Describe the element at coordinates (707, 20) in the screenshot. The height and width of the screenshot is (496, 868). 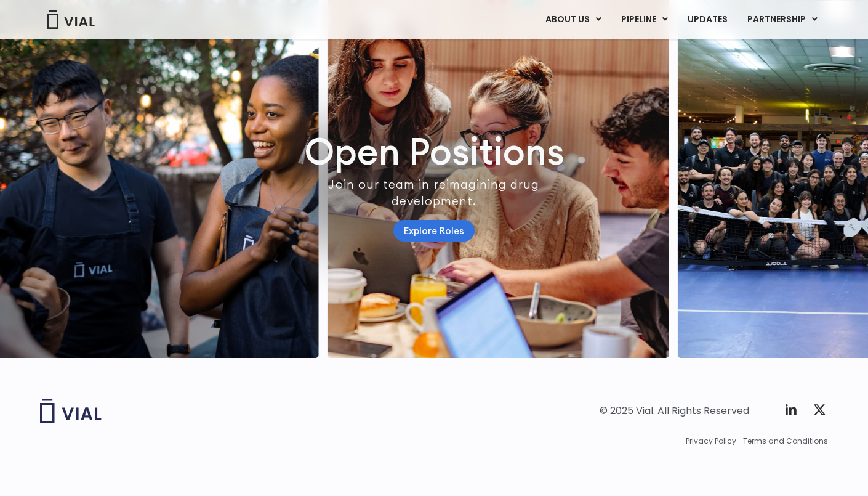
I see `a: UPDATES` at that location.